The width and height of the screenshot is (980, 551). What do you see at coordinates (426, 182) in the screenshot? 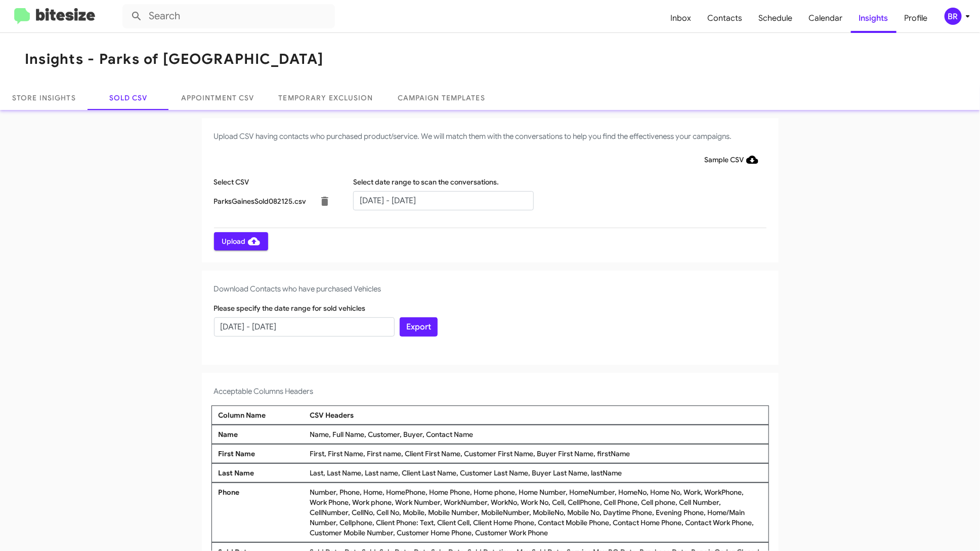
I see `label: Select date range to scan the conversations.` at bounding box center [426, 182].